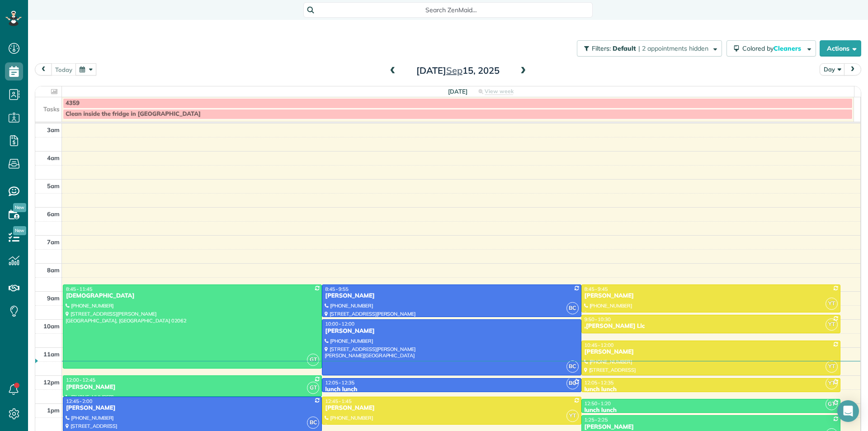 Image resolution: width=868 pixels, height=431 pixels. What do you see at coordinates (338, 401) in the screenshot?
I see `span: 12:45 - 1:45` at bounding box center [338, 401].